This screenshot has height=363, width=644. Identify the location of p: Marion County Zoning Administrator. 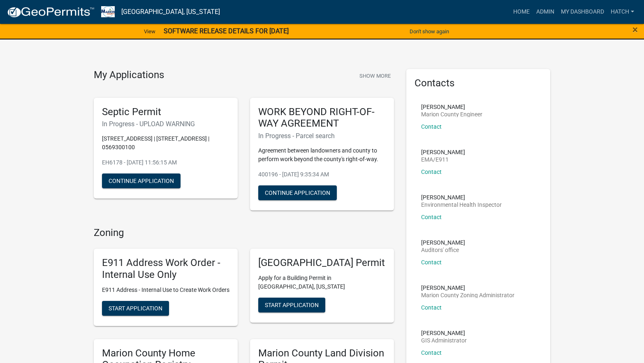
(468, 295).